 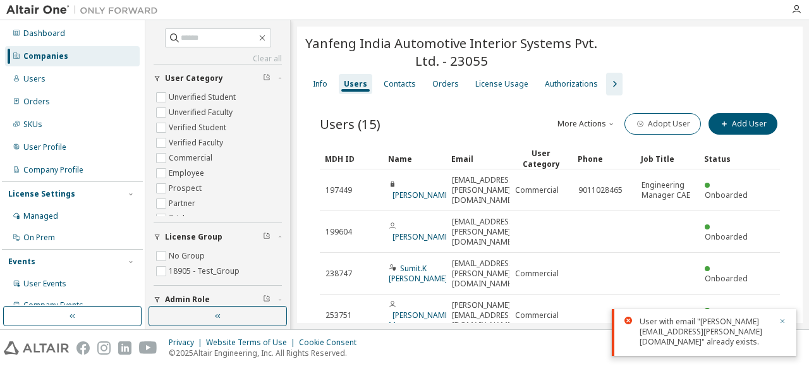 I want to click on div: User Profile, so click(x=45, y=147).